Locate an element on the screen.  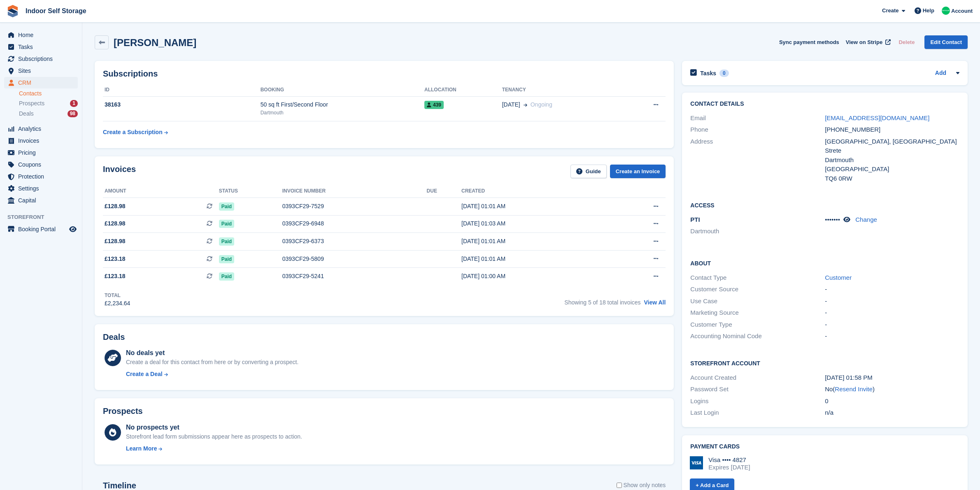
a: Indoor Self Storage is located at coordinates (56, 11).